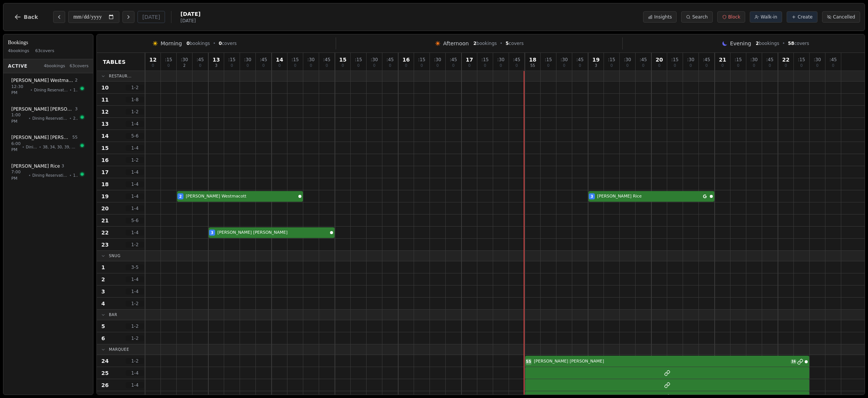 The height and width of the screenshot is (398, 868). What do you see at coordinates (103, 338) in the screenshot?
I see `span: 6` at bounding box center [103, 338].